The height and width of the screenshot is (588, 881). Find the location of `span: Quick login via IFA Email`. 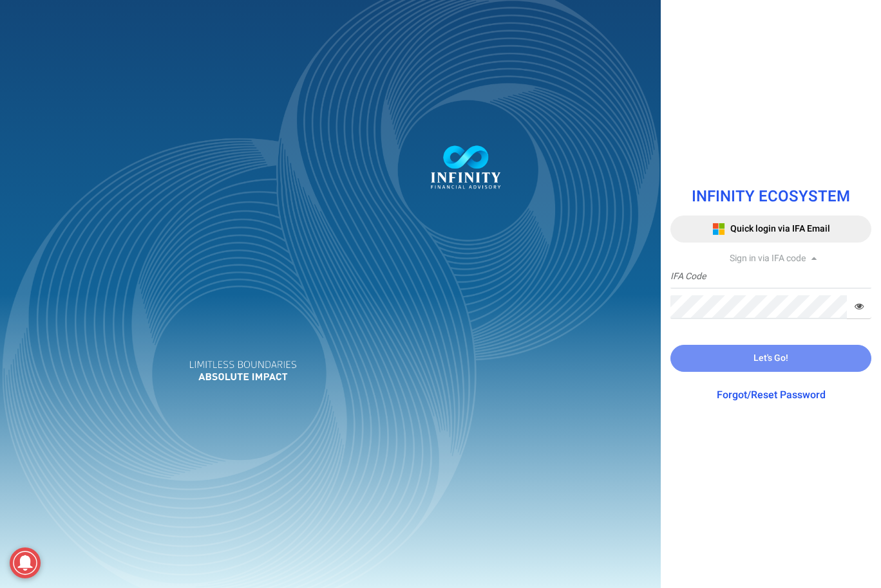

span: Quick login via IFA Email is located at coordinates (780, 228).